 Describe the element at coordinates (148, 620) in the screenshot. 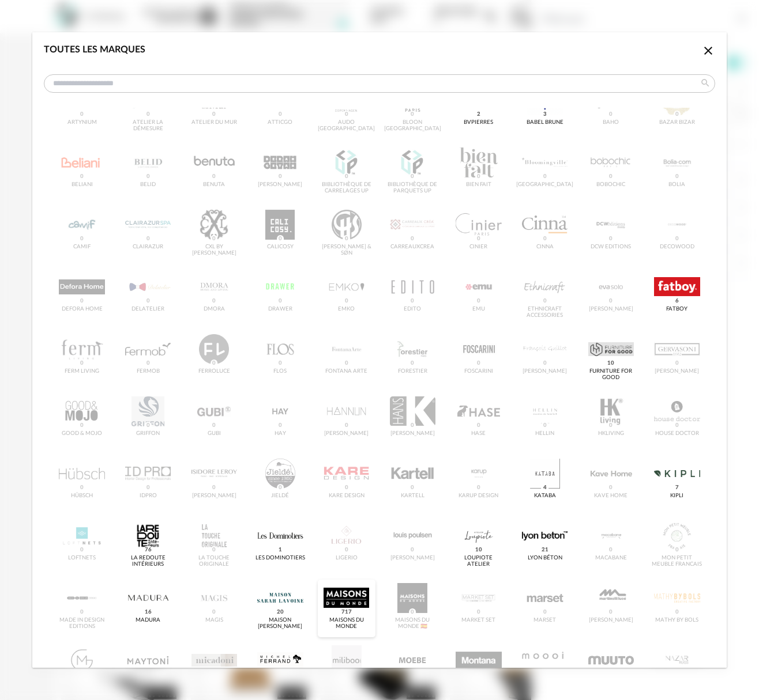

I see `div: Madura` at that location.